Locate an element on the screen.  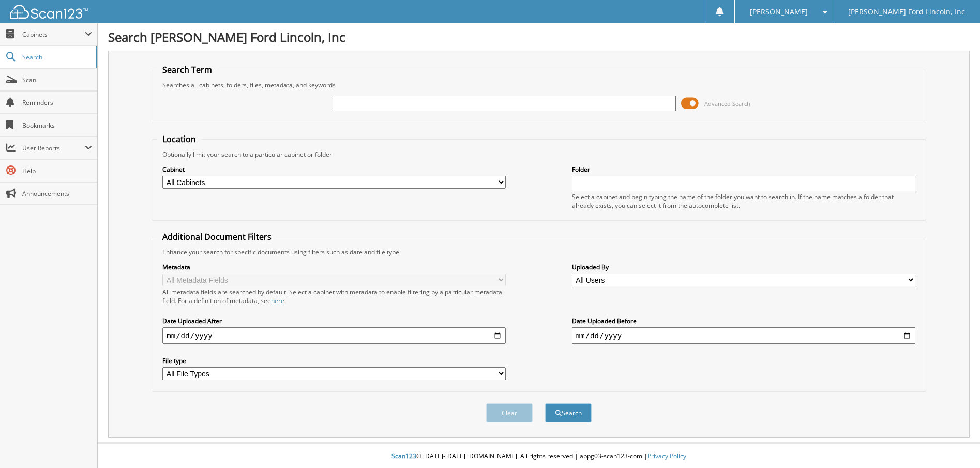
span: Cabinets is located at coordinates (53, 34).